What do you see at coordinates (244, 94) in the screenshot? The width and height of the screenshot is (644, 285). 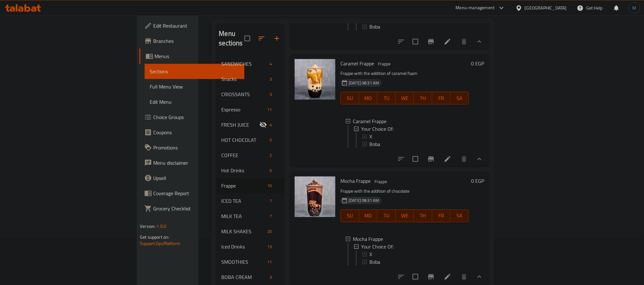 I see `span: CRIOSSANTS` at bounding box center [244, 94].